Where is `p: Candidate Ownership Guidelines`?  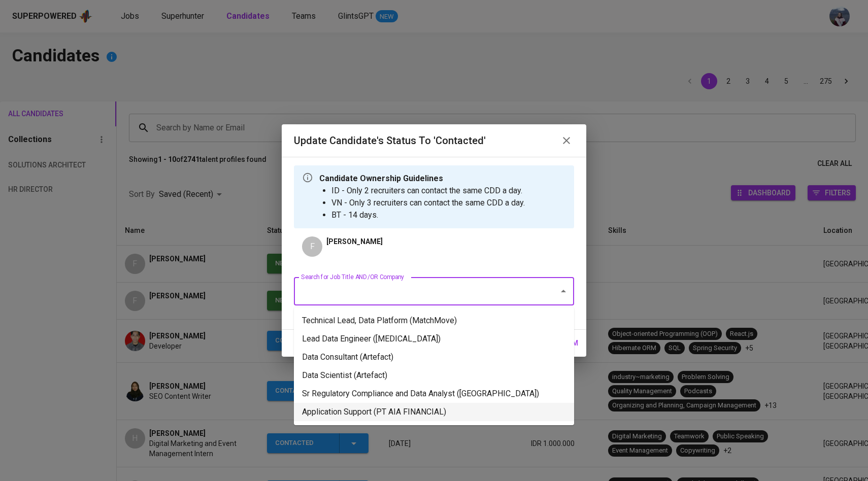
p: Candidate Ownership Guidelines is located at coordinates (422, 178).